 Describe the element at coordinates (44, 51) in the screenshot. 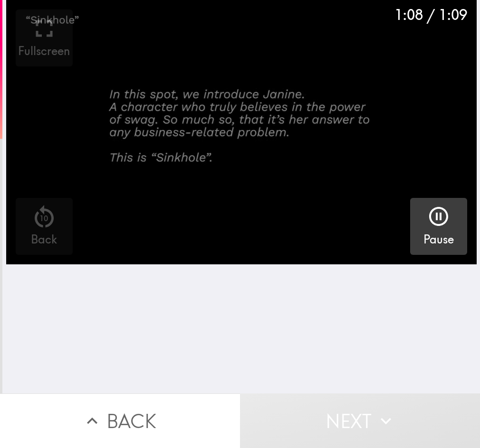

I see `h5: Fullscreen` at that location.